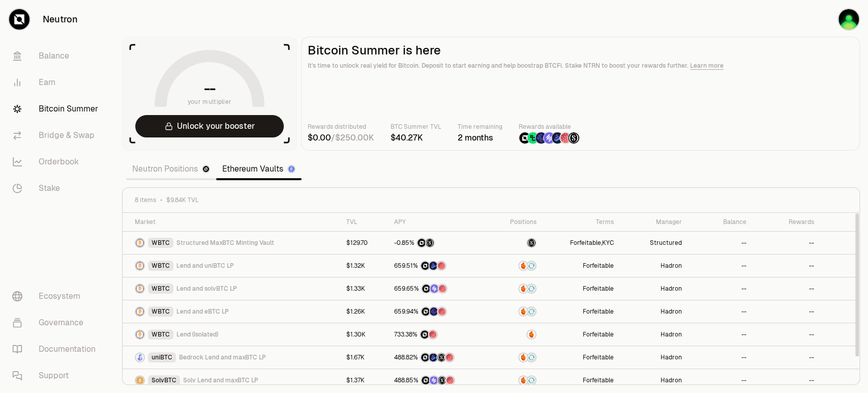 This screenshot has width=868, height=393. Describe the element at coordinates (364, 357) in the screenshot. I see `a: $1.67K` at that location.